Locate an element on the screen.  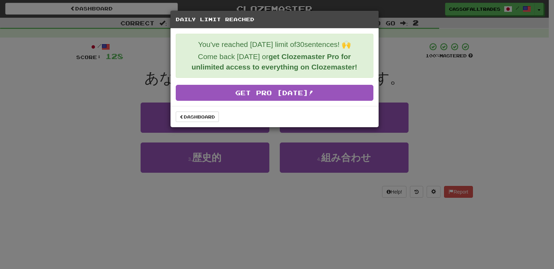
strong: get Clozemaster Pro for unlimited access to everything on Clozemaster! is located at coordinates (274, 62).